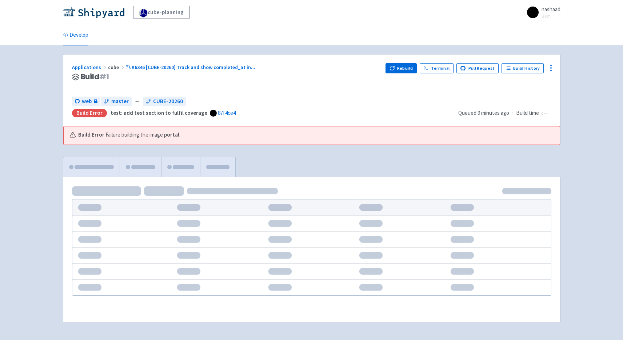 The image size is (623, 348). Describe the element at coordinates (104, 77) in the screenshot. I see `span: # 1` at that location.